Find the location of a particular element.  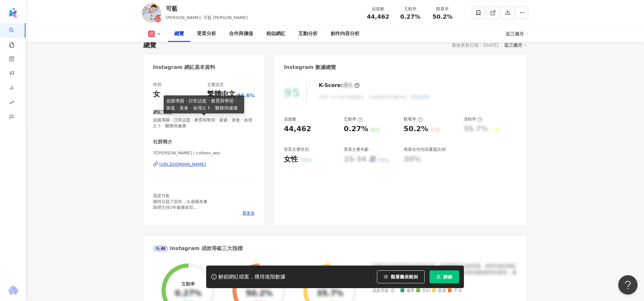

div: 繁體中文 is located at coordinates (221, 94).